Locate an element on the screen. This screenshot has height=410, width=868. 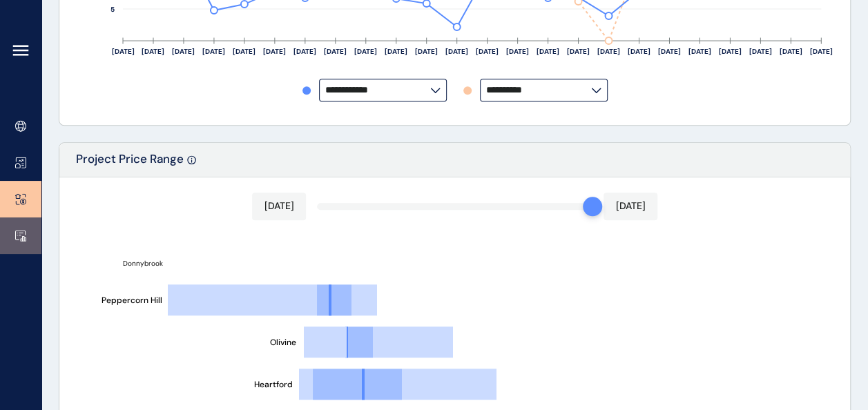
text: 5 is located at coordinates (113, 8).